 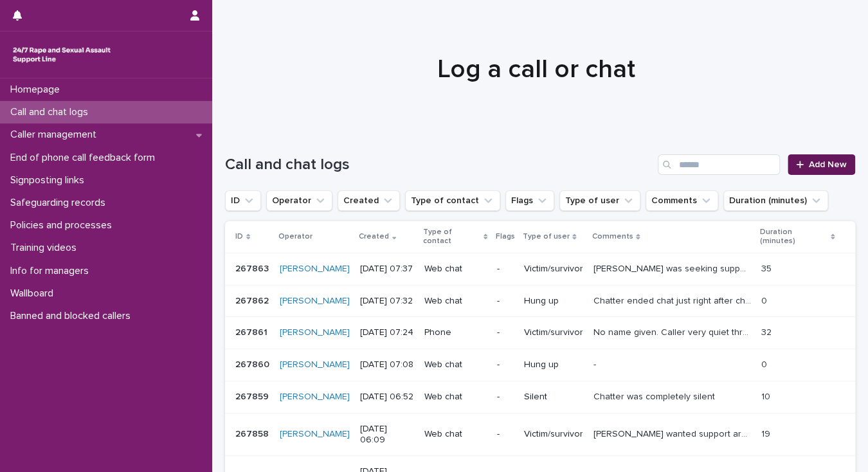 What do you see at coordinates (56, 134) in the screenshot?
I see `p: Caller management` at bounding box center [56, 134].